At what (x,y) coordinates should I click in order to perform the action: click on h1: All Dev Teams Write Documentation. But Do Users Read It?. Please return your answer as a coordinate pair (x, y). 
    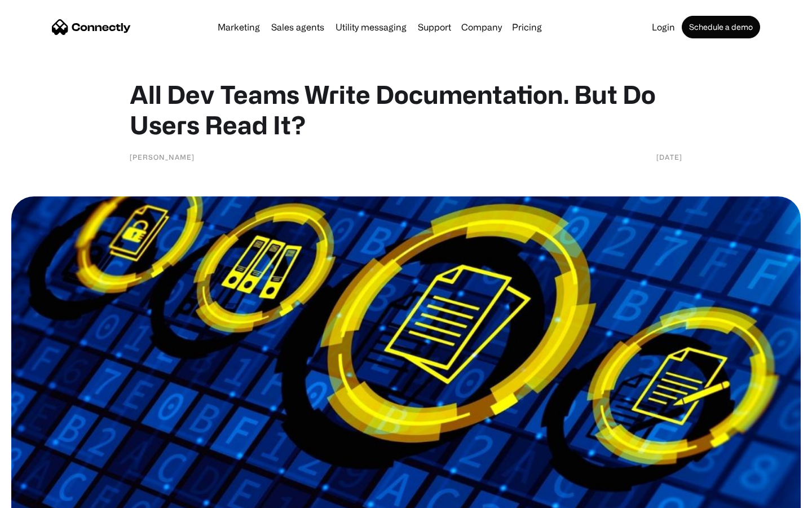
    Looking at the image, I should click on (406, 109).